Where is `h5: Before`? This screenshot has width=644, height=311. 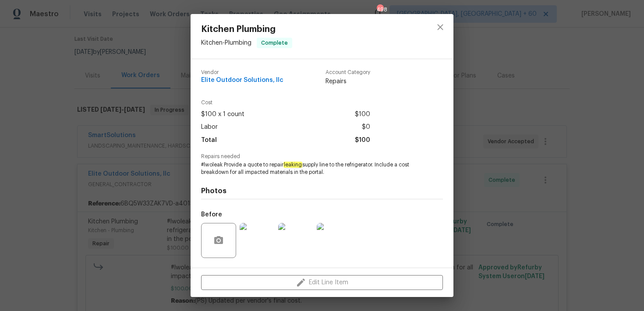
h5: Before is located at coordinates (212, 215).